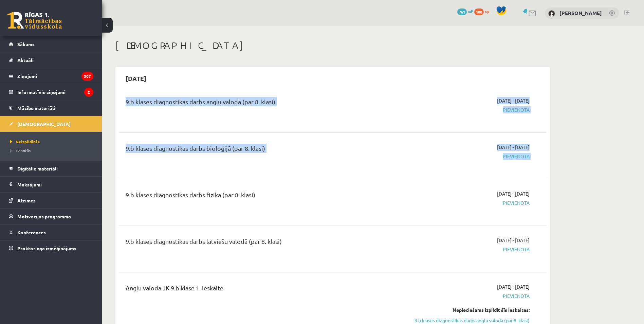 This screenshot has height=324, width=644. What do you see at coordinates (487, 11) in the screenshot?
I see `span: xp` at bounding box center [487, 11].